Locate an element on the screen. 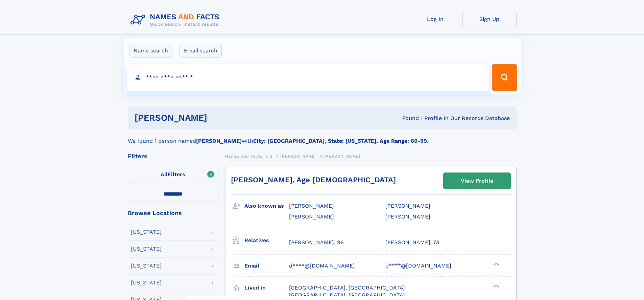  a: Names and Facts is located at coordinates (244, 156).